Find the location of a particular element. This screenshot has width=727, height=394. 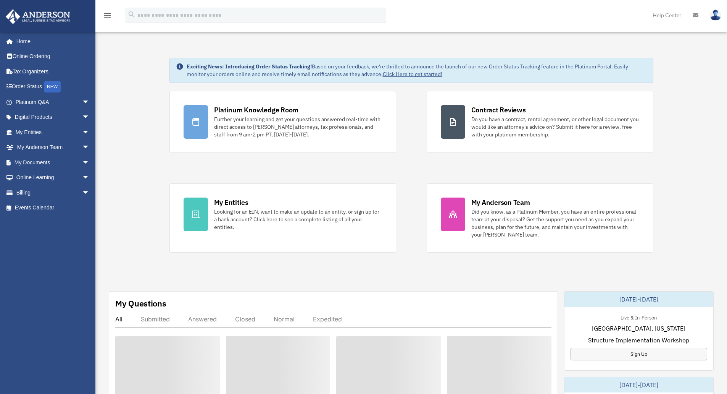

a: Click Here to get started! is located at coordinates (413, 74).